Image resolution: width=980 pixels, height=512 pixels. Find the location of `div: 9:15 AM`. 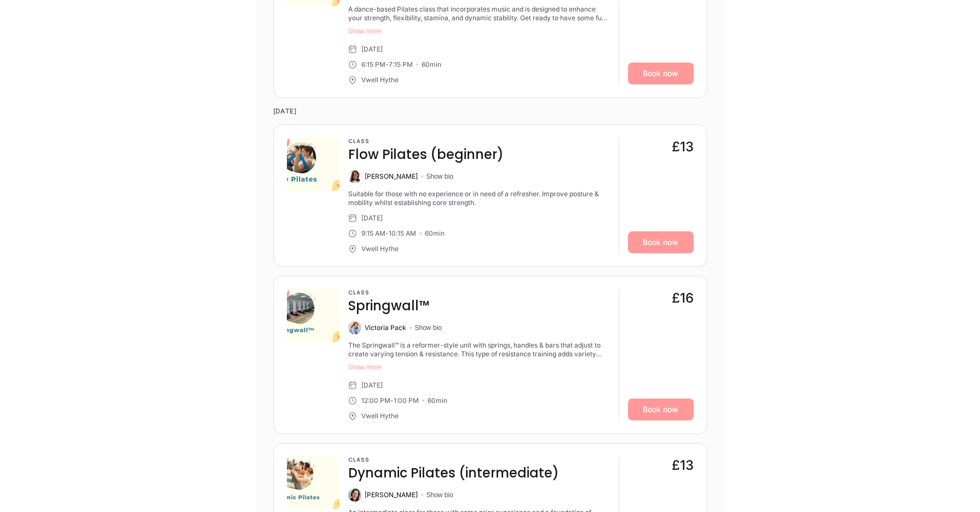

div: 9:15 AM is located at coordinates (374, 233).